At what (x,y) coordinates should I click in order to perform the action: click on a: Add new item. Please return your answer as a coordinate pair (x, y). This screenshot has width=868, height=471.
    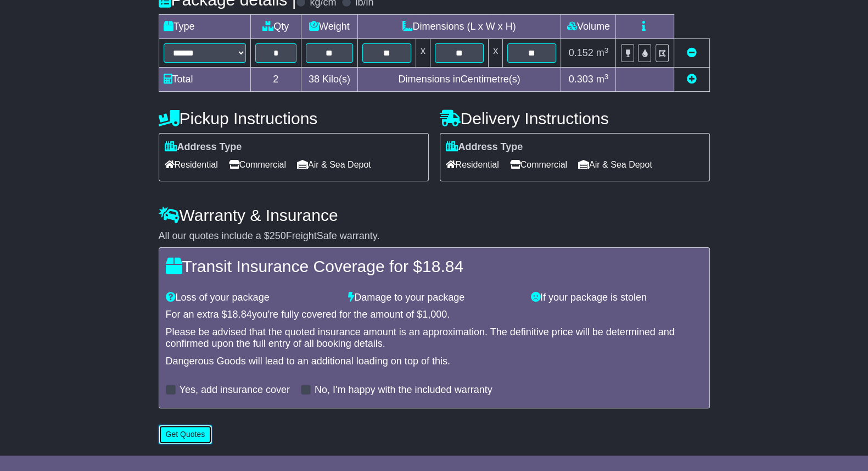
    Looking at the image, I should click on (692, 79).